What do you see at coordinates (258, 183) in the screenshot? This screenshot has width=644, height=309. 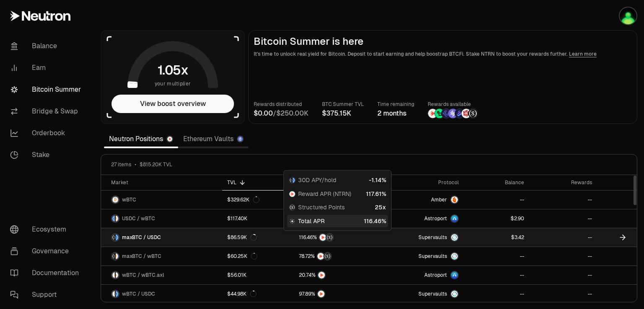 I see `div: TVL` at bounding box center [258, 183].